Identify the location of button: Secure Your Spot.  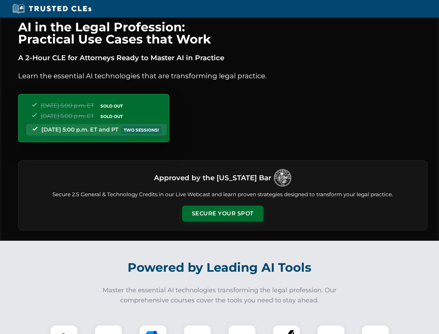
(223, 214).